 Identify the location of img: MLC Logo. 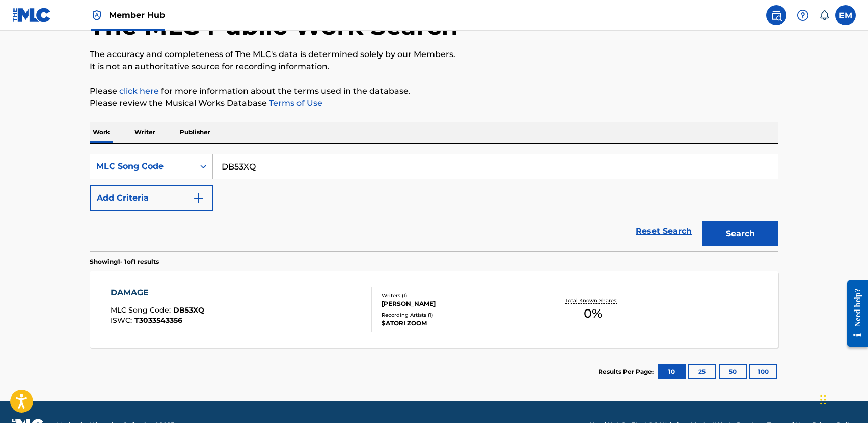
(32, 15).